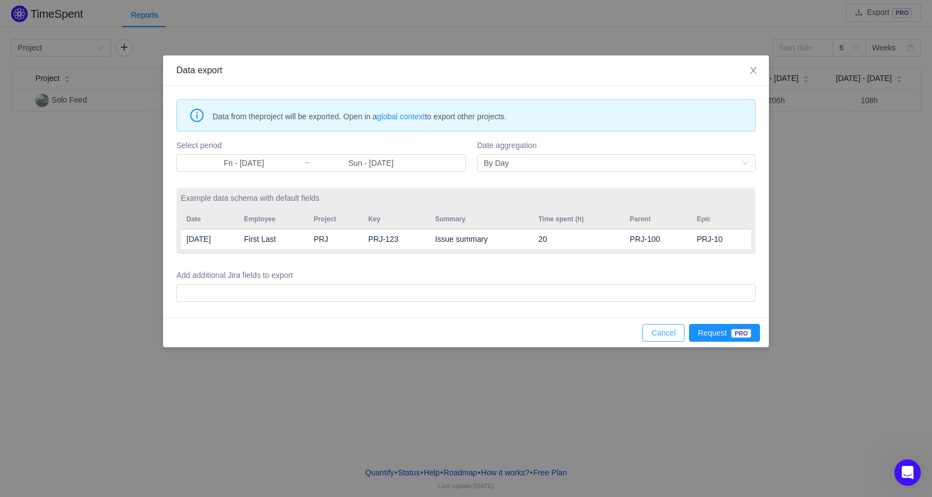 This screenshot has height=497, width=932. Describe the element at coordinates (466, 70) in the screenshot. I see `div: Data export` at that location.